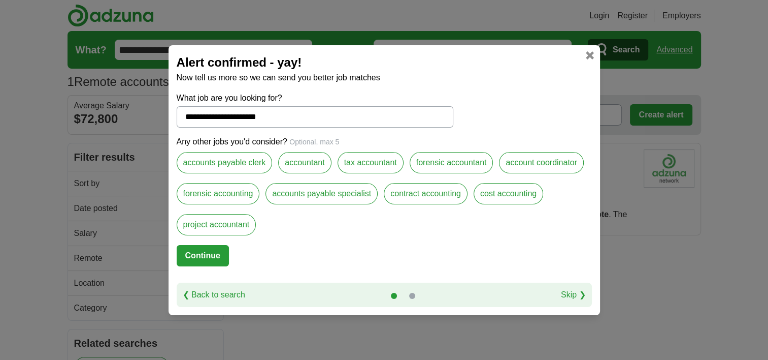 The width and height of the screenshot is (768, 360). Describe the element at coordinates (384, 78) in the screenshot. I see `p: Now tell us more so we can send you better job matches` at that location.